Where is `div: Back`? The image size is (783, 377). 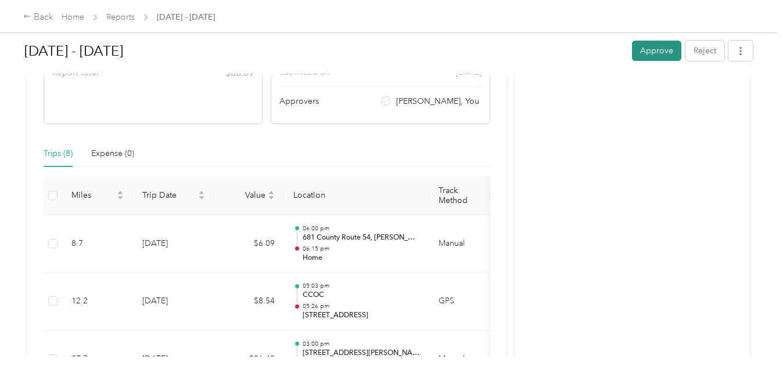 div: Back is located at coordinates (38, 17).